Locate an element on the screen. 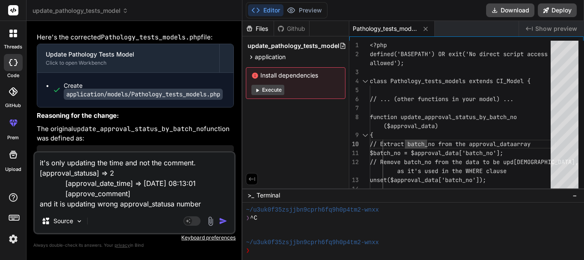  span: $batch_no = $approval_data['batch_no']; is located at coordinates (437, 153).